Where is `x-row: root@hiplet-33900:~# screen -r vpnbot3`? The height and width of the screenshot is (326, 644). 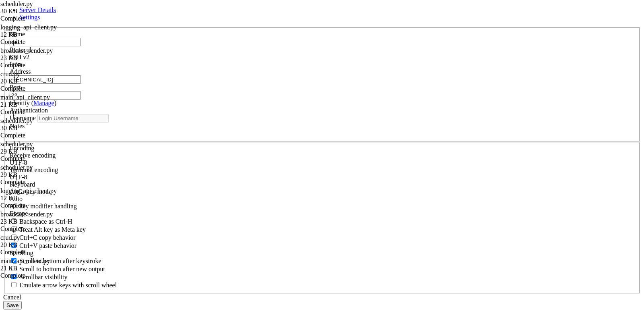 x-row: root@hiplet-33900:~# screen -r vpnbot3 is located at coordinates (271, 254).